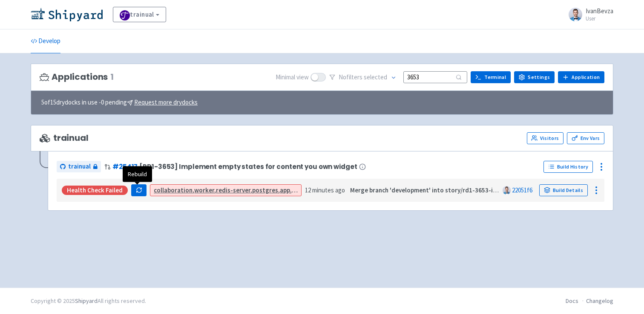 Image resolution: width=644 pixels, height=314 pixels. Describe the element at coordinates (436, 77) in the screenshot. I see `input: Search...` at that location.